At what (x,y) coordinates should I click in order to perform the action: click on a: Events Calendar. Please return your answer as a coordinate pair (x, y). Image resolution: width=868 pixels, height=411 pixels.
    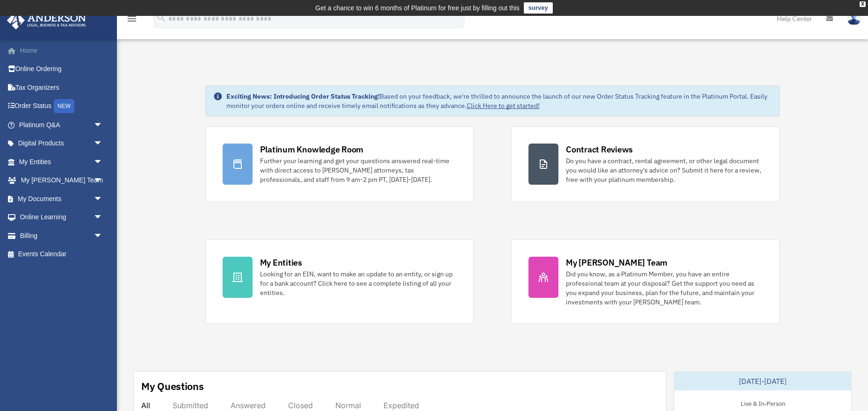
    Looking at the image, I should click on (62, 254).